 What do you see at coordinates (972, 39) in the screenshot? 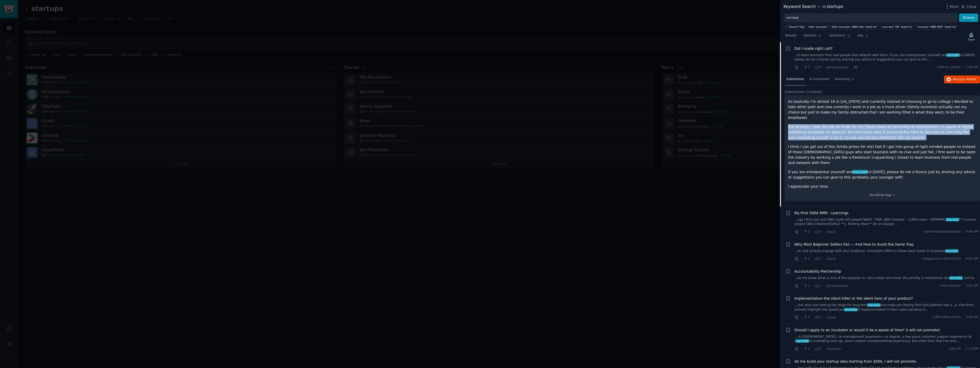
I see `div: Track` at bounding box center [972, 39].